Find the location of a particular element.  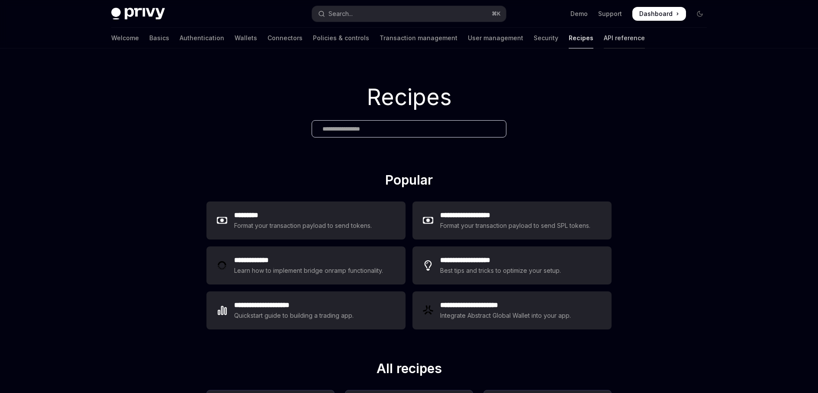

span: Dashboard is located at coordinates (656, 14).